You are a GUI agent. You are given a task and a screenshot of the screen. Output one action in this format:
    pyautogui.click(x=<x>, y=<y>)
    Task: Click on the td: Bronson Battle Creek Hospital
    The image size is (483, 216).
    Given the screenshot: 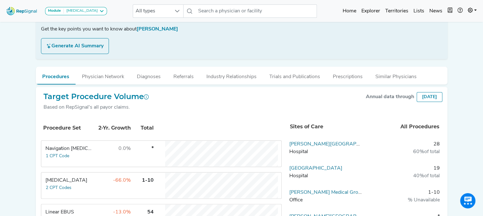 What is the action you would take?
    pyautogui.click(x=326, y=174)
    